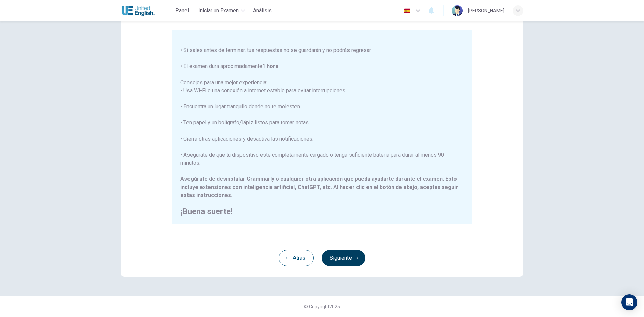 The image size is (644, 317). Describe the element at coordinates (322, 307) in the screenshot. I see `span: © Copyright 2025` at that location.